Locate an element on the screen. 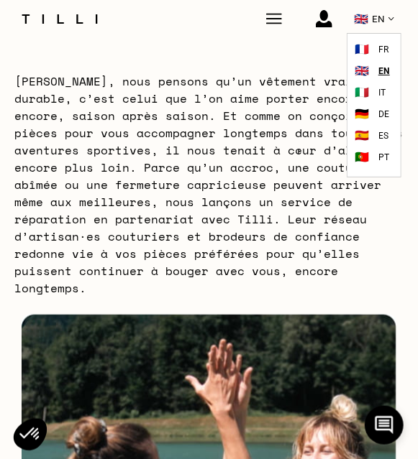 The width and height of the screenshot is (418, 459). span: IT is located at coordinates (382, 93).